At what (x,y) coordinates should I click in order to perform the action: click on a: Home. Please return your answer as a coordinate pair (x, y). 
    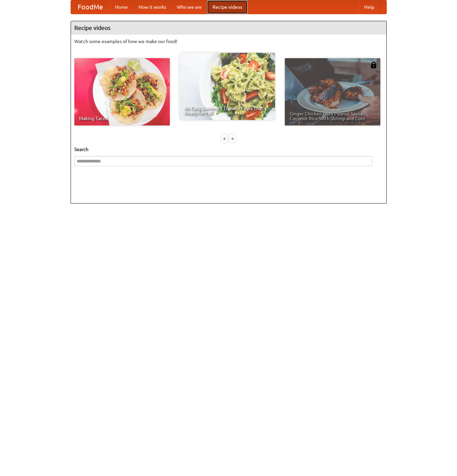
    Looking at the image, I should click on (121, 7).